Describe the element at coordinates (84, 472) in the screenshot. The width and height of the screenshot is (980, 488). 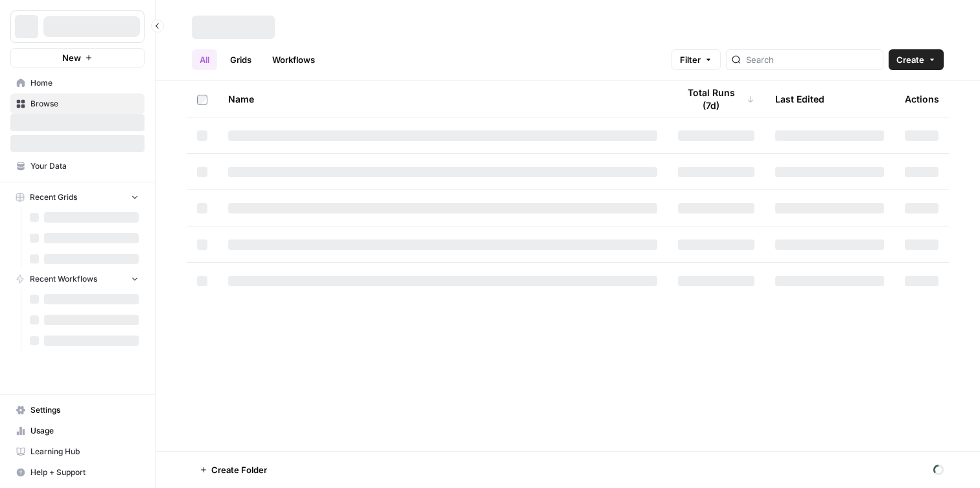
I see `span: Help + Support` at that location.